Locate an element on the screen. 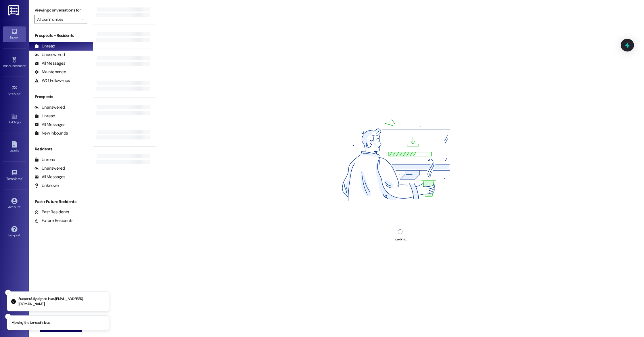  div: Residents is located at coordinates (60, 149).